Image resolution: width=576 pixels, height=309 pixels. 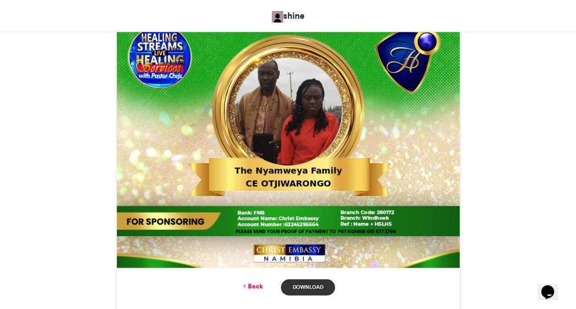 I want to click on a: Back, so click(x=252, y=286).